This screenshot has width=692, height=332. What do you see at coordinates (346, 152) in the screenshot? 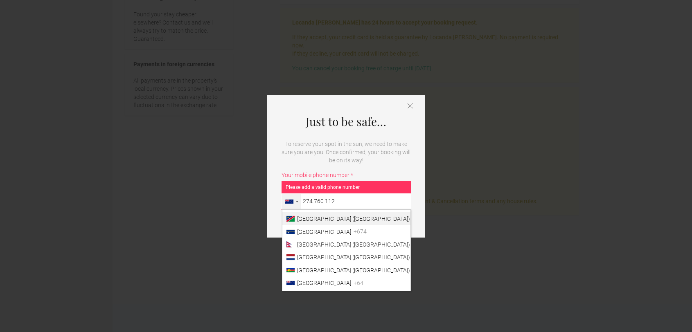
I see `p: To reserve your spot in the sun, we need to make sure you are you. Once confirmed, your booking w...` at bounding box center [346, 152].